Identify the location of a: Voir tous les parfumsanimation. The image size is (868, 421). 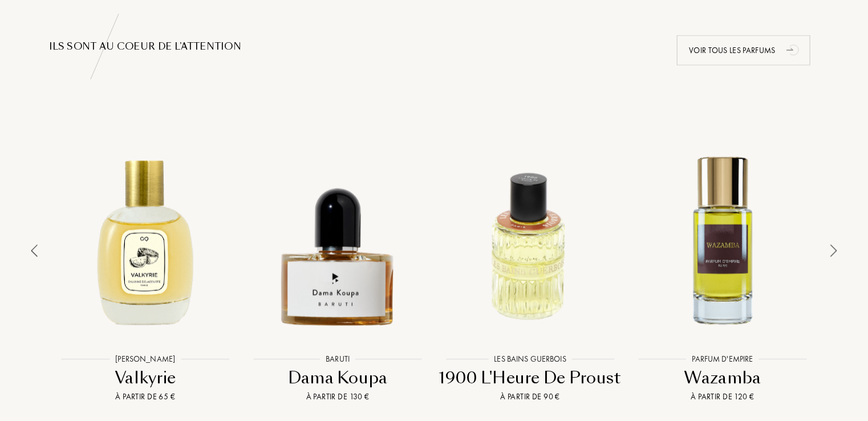
(743, 50).